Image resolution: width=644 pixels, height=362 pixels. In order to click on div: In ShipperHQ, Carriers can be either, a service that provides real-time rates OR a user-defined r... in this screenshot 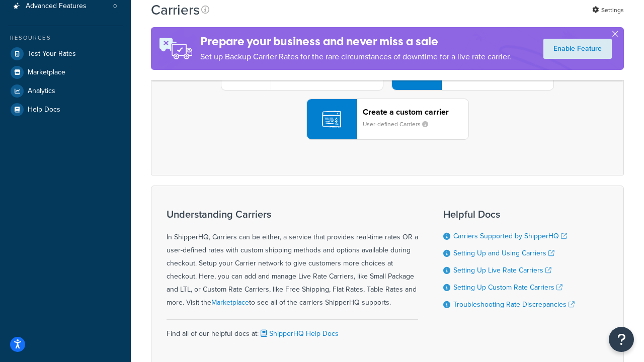, I will do `click(293, 259)`.